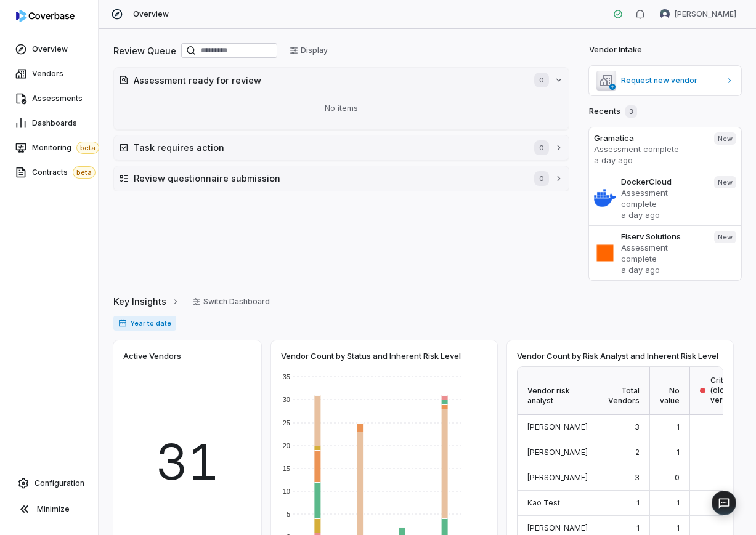 Image resolution: width=756 pixels, height=535 pixels. I want to click on span: 2, so click(637, 452).